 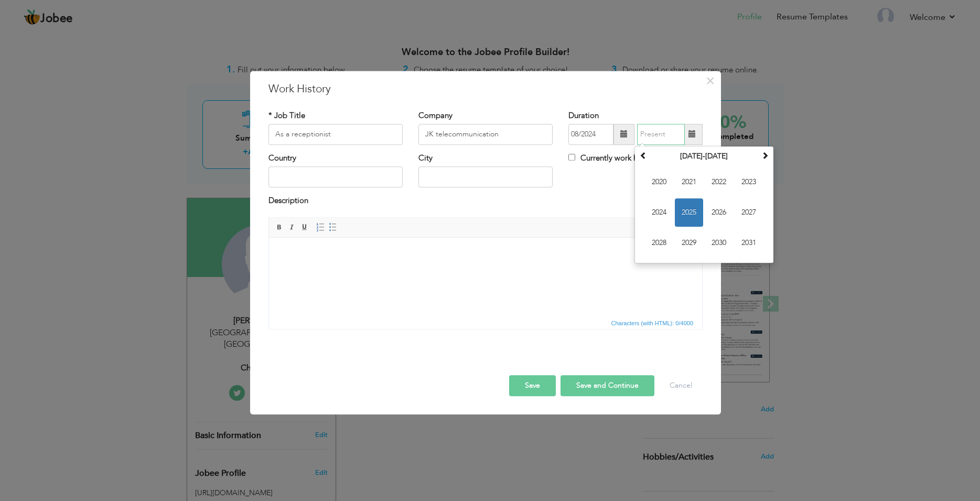 What do you see at coordinates (765, 155) in the screenshot?
I see `span: Next Decade` at bounding box center [765, 155].